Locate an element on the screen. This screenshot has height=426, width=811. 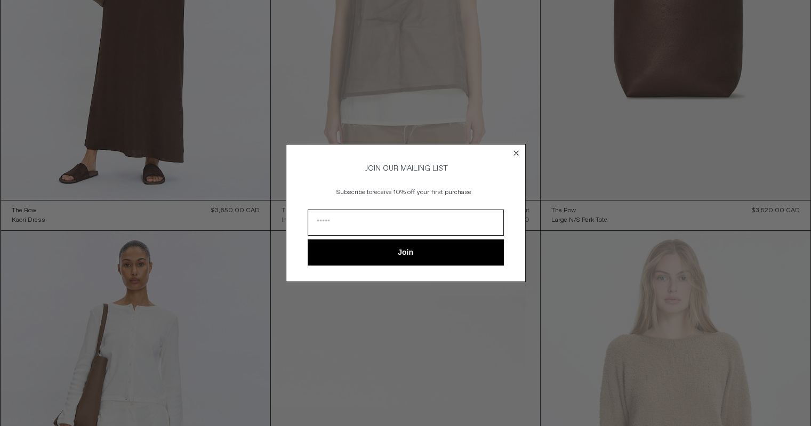
button: Join is located at coordinates (406, 252).